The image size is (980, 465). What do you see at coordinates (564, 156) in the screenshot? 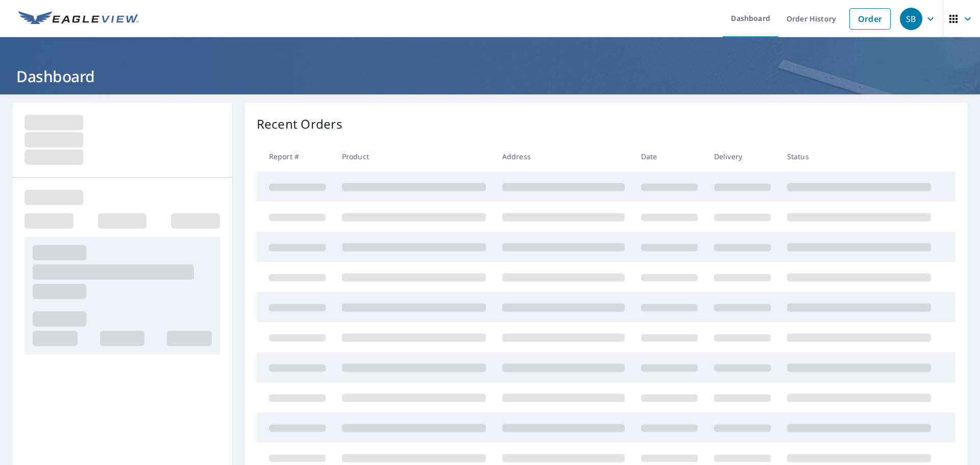
I see `th: Address` at bounding box center [564, 156].